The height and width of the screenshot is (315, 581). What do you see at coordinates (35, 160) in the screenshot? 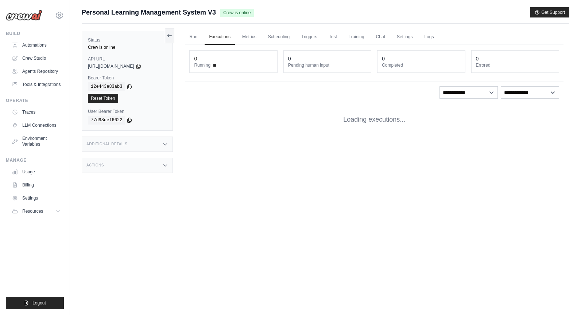
I see `div: Manage` at bounding box center [35, 160].